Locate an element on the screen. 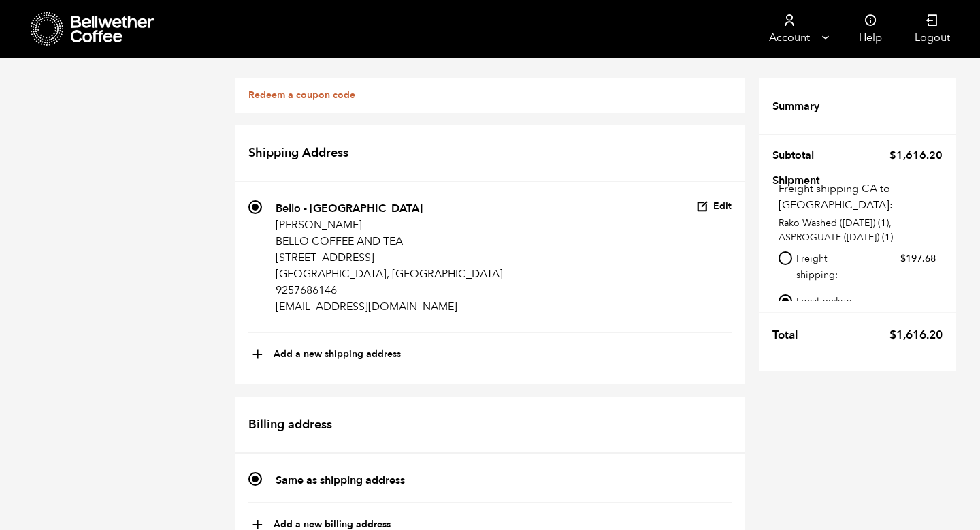  h2: Billing address is located at coordinates (490, 426).